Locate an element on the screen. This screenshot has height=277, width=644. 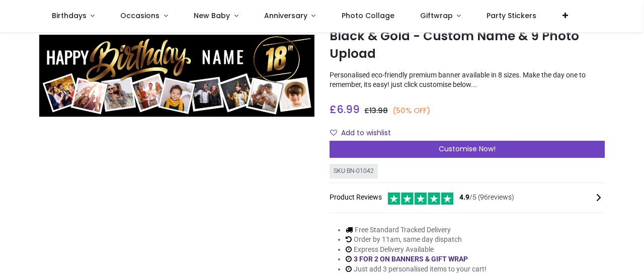
div: Product Reviews is located at coordinates (467, 198).